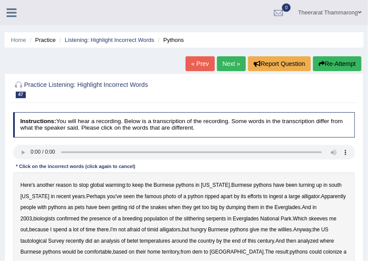 This screenshot has width=368, height=261. I want to click on b: seen, so click(129, 196).